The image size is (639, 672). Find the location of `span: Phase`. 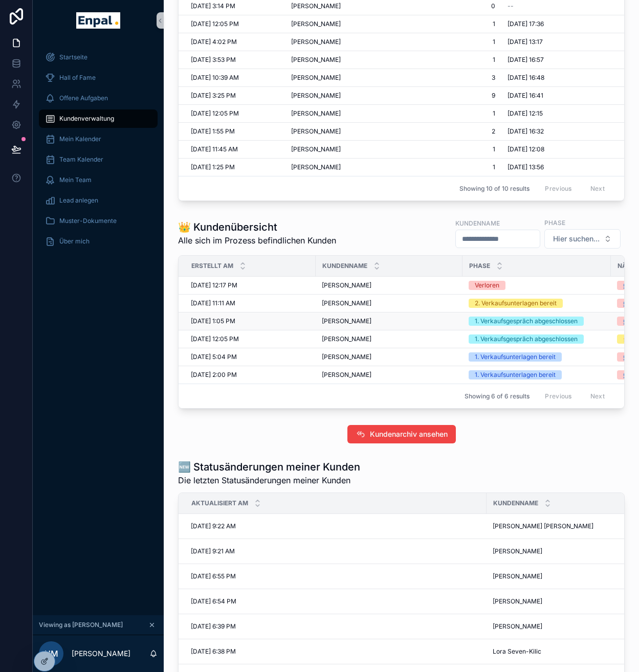

span: Phase is located at coordinates (479, 266).